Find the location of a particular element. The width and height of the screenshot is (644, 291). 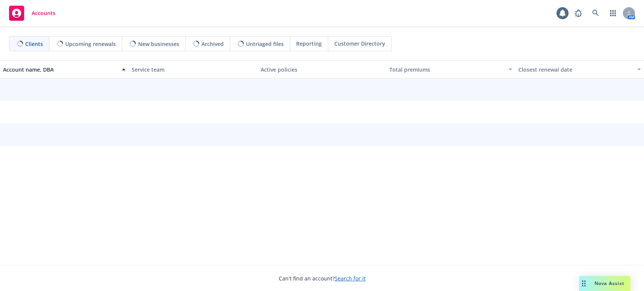

span: Can't find an account? is located at coordinates (322, 278).